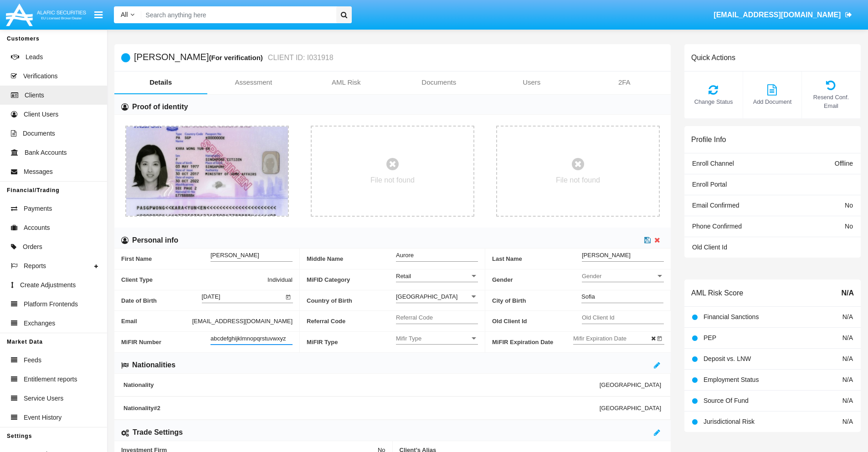  Describe the element at coordinates (155, 241) in the screenshot. I see `h6: Personal info` at that location.